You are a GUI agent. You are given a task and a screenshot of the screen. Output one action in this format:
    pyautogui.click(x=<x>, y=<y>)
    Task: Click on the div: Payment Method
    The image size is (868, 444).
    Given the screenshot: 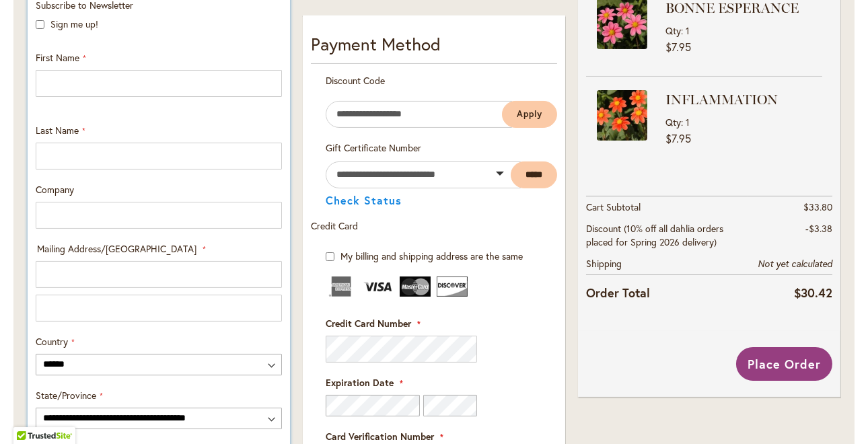 What is the action you would take?
    pyautogui.click(x=434, y=48)
    